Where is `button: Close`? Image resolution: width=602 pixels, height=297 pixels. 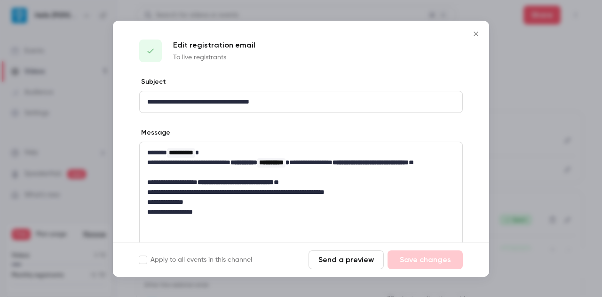 button: Close is located at coordinates (476, 34).